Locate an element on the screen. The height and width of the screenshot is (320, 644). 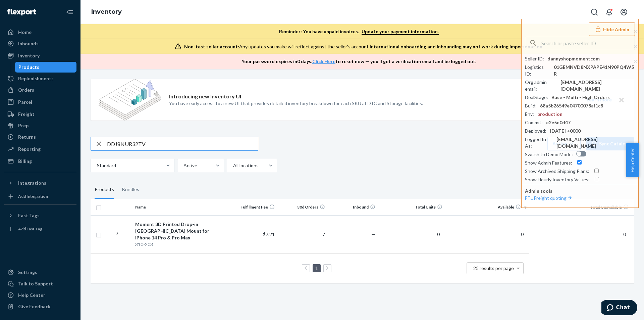
ol: breadcrumbs is located at coordinates (107, 12).